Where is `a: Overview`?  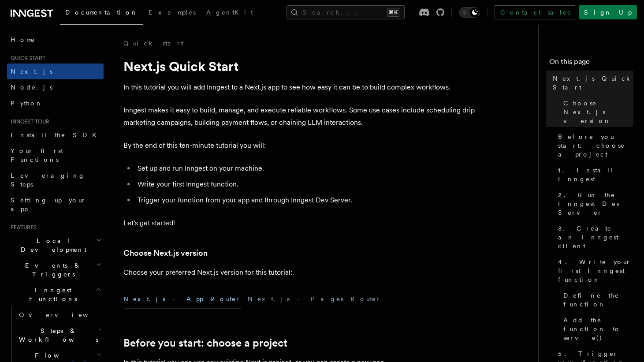
a: Overview is located at coordinates (60, 315).